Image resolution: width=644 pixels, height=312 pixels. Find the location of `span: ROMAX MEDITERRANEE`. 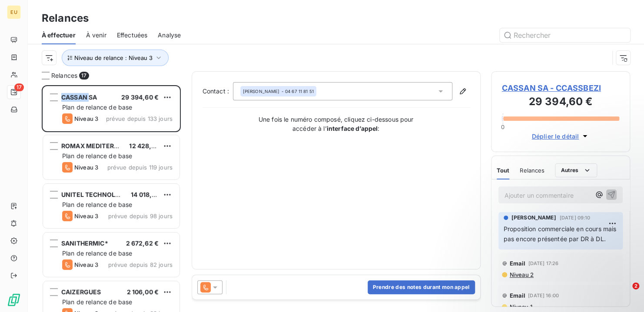

span: ROMAX MEDITERRANEE is located at coordinates (99, 146).